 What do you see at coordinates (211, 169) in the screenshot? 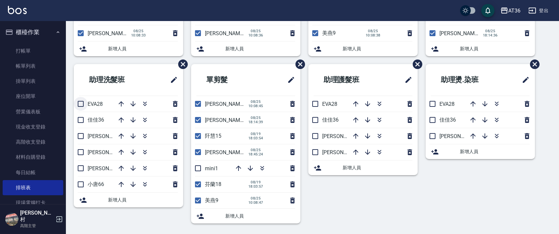
I see `span: mini1` at bounding box center [211, 169].